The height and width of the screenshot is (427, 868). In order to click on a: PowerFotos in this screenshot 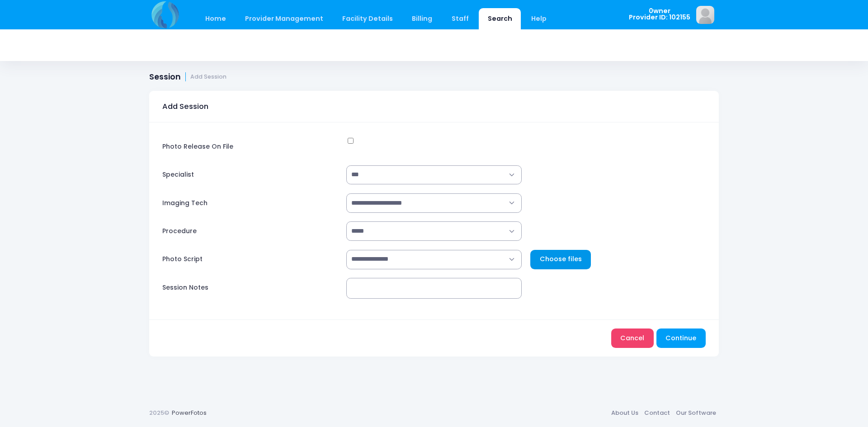, I will do `click(189, 412)`.